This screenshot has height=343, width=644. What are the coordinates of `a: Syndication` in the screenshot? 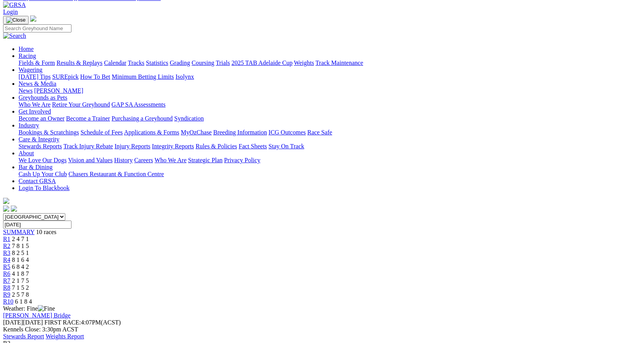 It's located at (189, 118).